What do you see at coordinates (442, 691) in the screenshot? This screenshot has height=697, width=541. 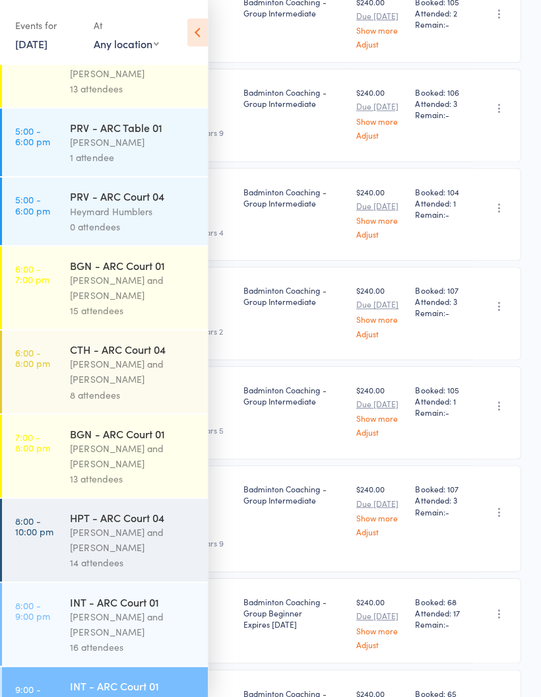 I see `span: Booked: 65` at bounding box center [442, 691].